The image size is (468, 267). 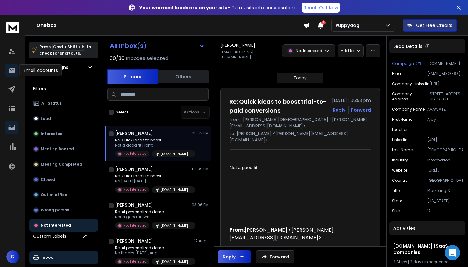 What do you see at coordinates (13, 27) in the screenshot?
I see `img: logo` at bounding box center [13, 27].